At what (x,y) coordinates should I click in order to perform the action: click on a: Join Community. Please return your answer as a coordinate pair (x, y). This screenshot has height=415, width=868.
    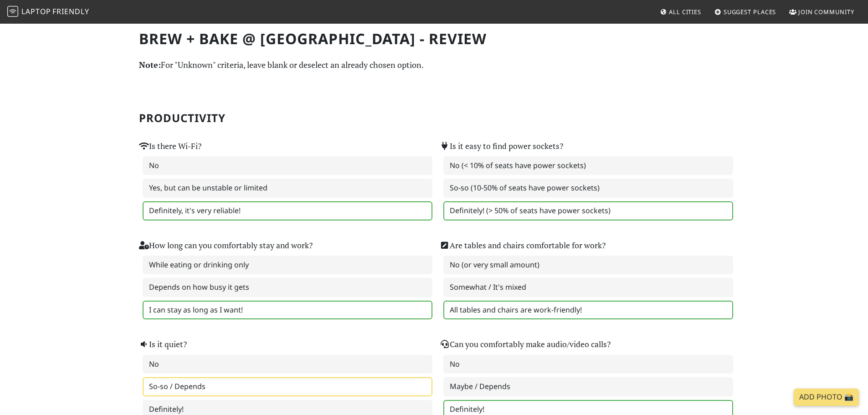
    Looking at the image, I should click on (822, 12).